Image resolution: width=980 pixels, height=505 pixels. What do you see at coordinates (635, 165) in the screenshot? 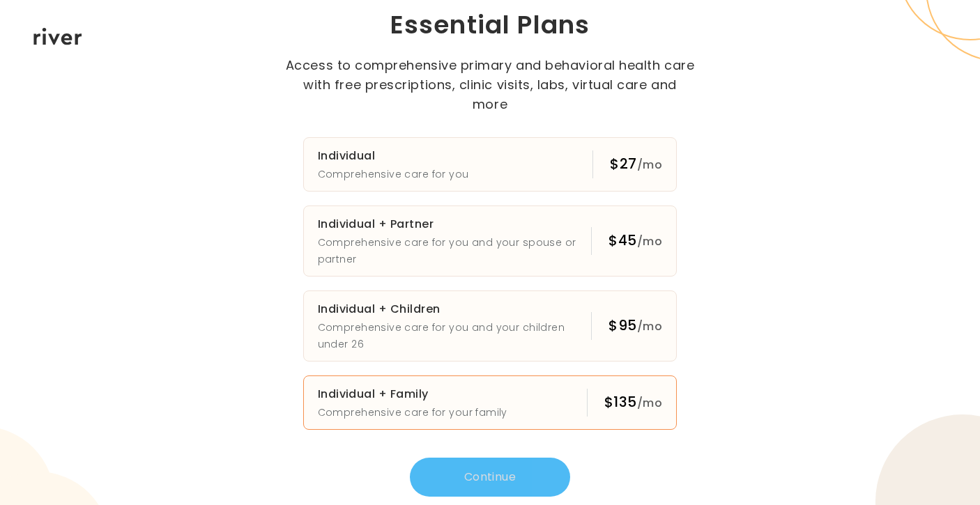
I see `div: $27` at bounding box center [635, 165].